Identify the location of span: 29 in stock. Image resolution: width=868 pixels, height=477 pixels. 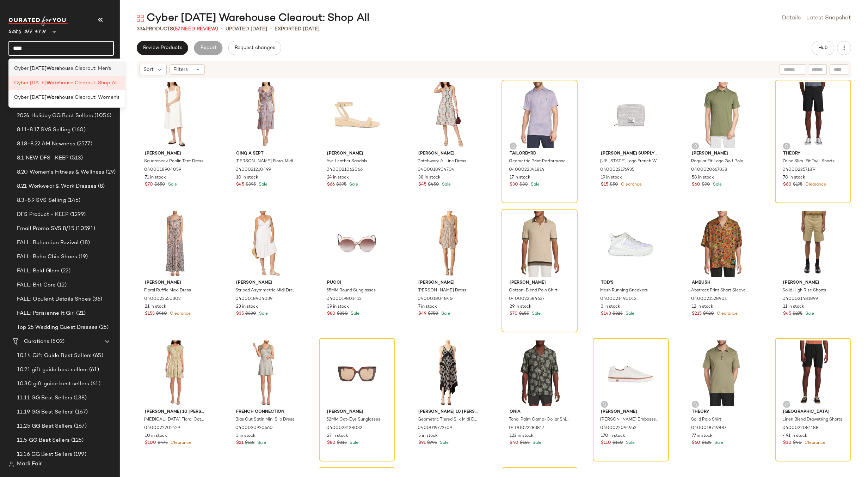
(521, 307).